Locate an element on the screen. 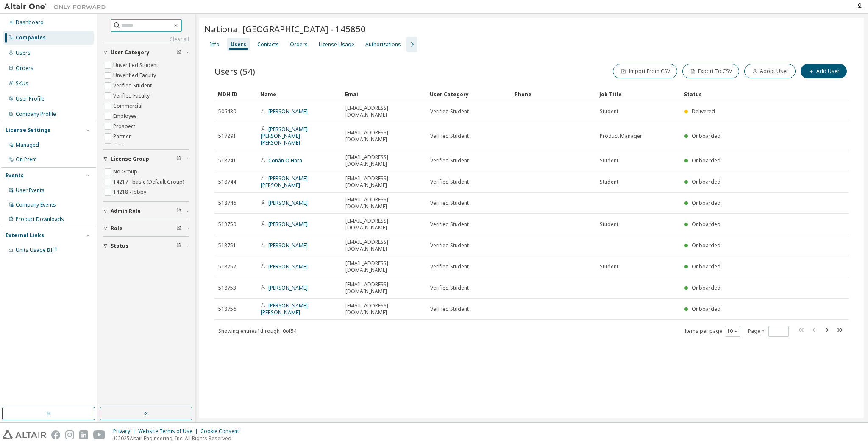 The image size is (868, 447). div: SKUs is located at coordinates (22, 83).